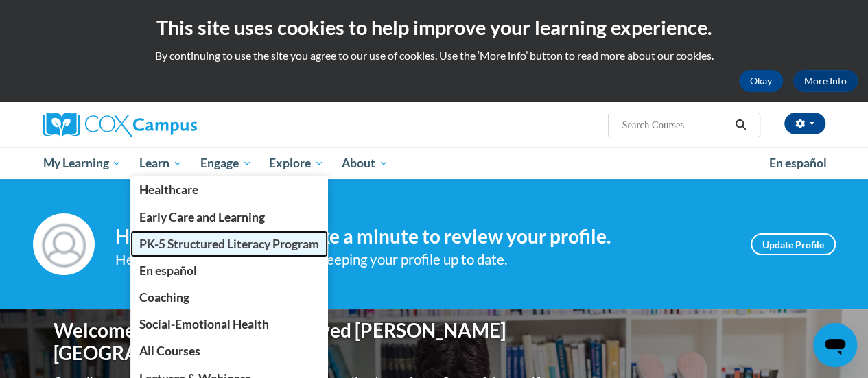  Describe the element at coordinates (83, 163) in the screenshot. I see `a: My Learning` at that location.